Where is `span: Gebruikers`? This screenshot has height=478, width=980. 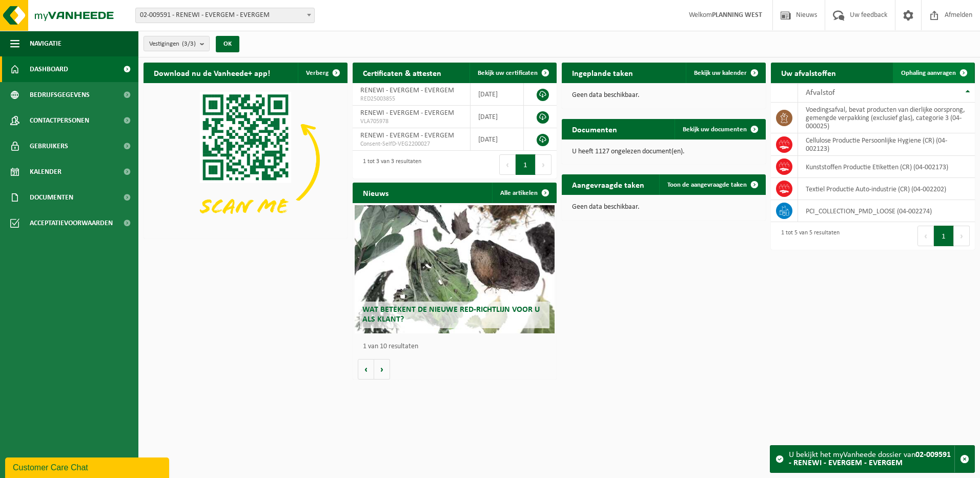
span: Gebruikers is located at coordinates (48, 146).